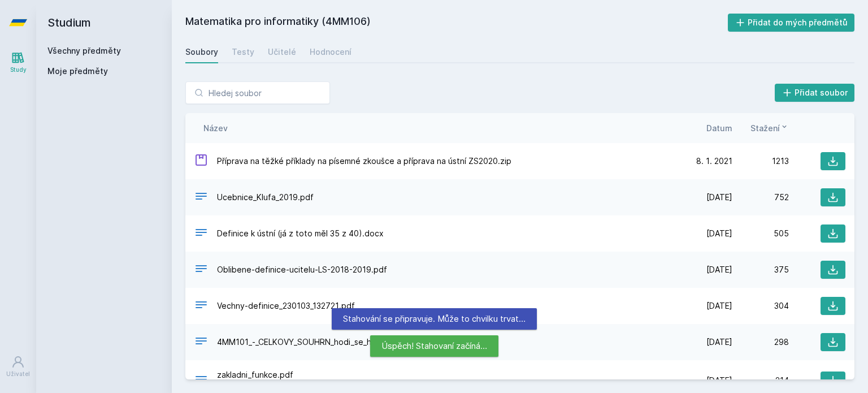 The width and height of the screenshot is (868, 393). I want to click on button: Datum, so click(720, 128).